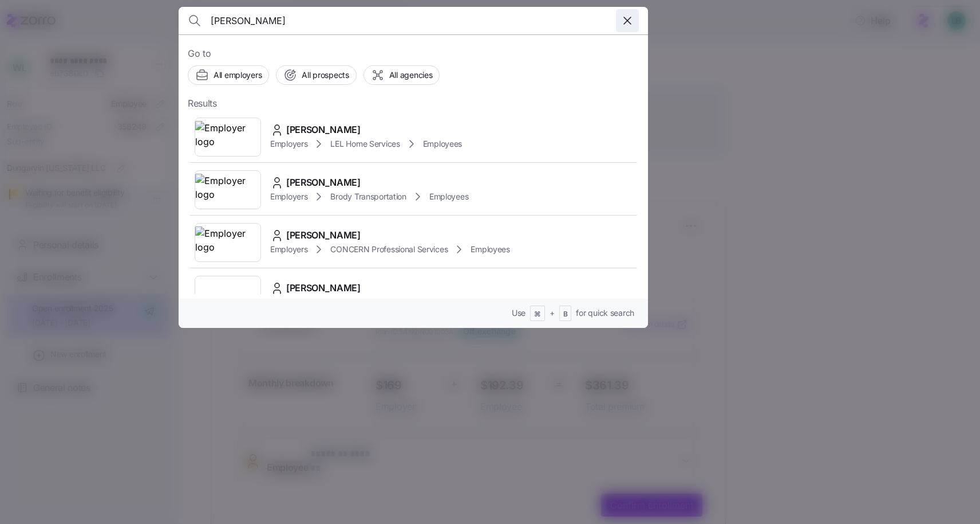 Image resolution: width=980 pixels, height=524 pixels. I want to click on span: Use, so click(519, 313).